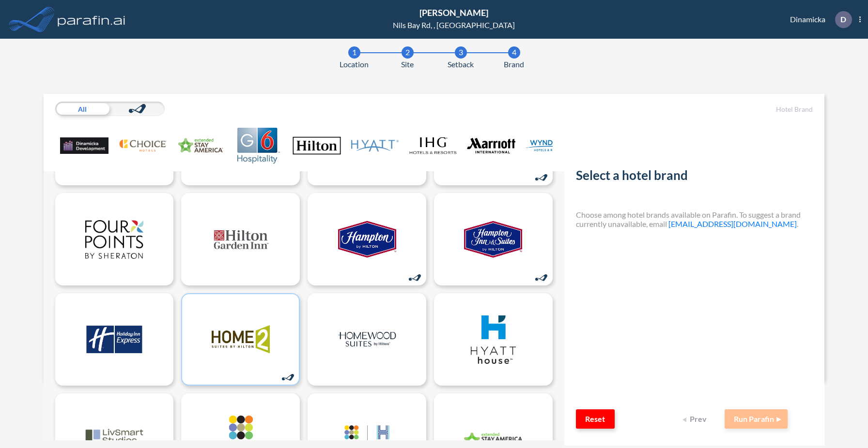 This screenshot has height=448, width=868. What do you see at coordinates (201, 145) in the screenshot?
I see `img: Extended Stay America` at bounding box center [201, 145].